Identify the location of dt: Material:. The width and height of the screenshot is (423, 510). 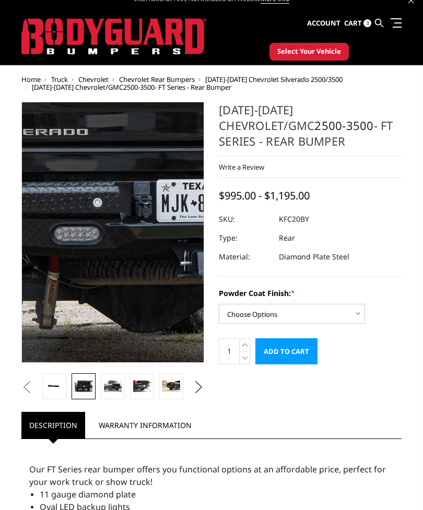
(245, 257).